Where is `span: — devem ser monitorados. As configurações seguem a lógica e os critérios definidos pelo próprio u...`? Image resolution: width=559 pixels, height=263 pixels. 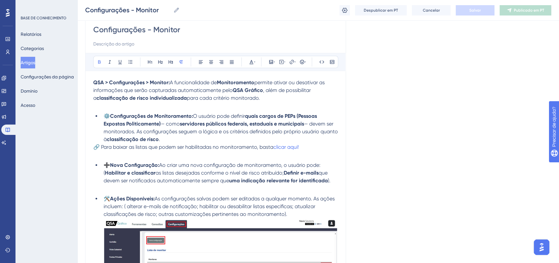 span: — devem ser monitorados. As configurações seguem a lógica e os critérios definidos pelo próprio u... is located at coordinates (221, 131).